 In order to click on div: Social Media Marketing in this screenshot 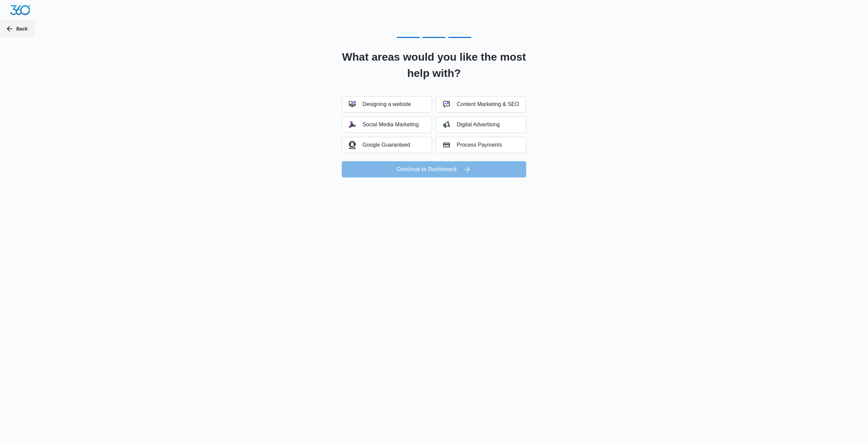, I will do `click(383, 125)`.